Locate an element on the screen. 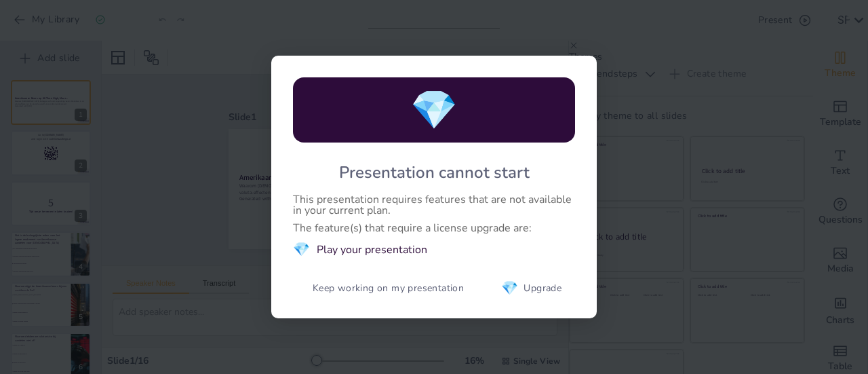 This screenshot has width=868, height=374. div: Presentation cannot start is located at coordinates (434, 173).